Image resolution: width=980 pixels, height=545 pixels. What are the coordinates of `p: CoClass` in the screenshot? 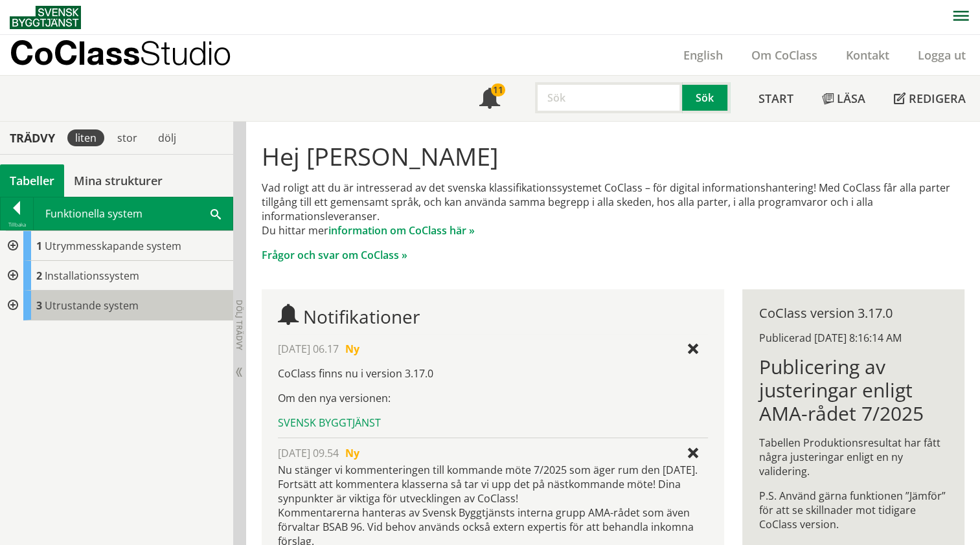 It's located at (120, 53).